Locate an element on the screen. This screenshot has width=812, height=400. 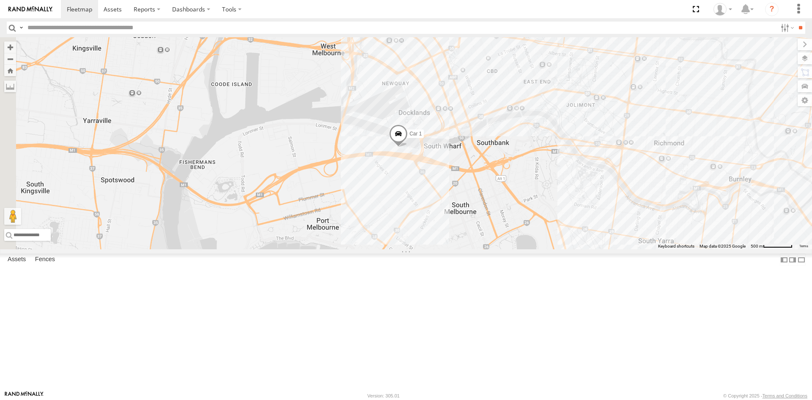
label: Map Settings is located at coordinates (805, 100).